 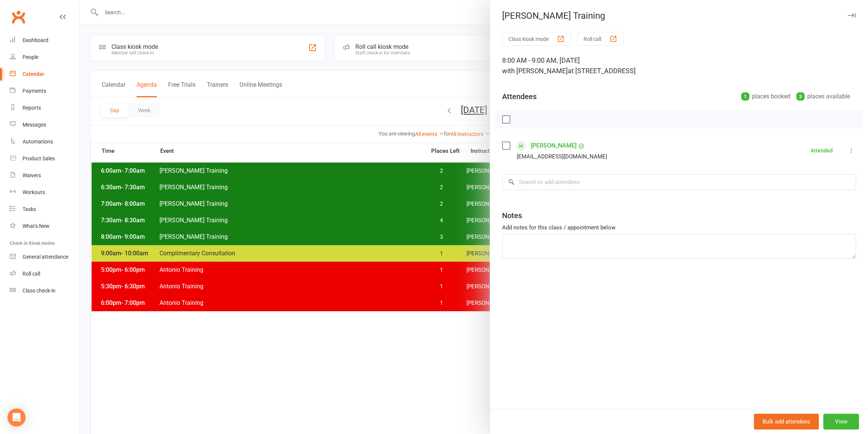 What do you see at coordinates (45, 226) in the screenshot?
I see `a: What's New` at bounding box center [45, 226].